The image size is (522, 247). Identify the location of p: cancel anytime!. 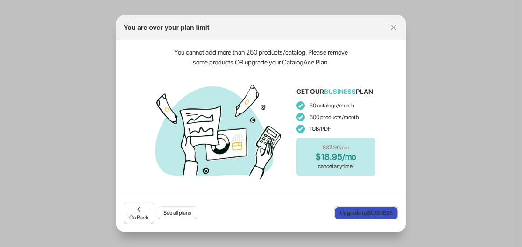
(336, 166).